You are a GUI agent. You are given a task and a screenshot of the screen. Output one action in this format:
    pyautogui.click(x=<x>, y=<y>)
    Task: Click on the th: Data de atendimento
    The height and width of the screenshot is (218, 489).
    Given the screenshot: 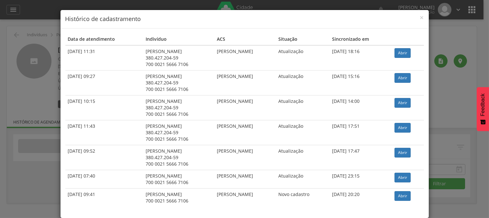 What is the action you would take?
    pyautogui.click(x=104, y=39)
    